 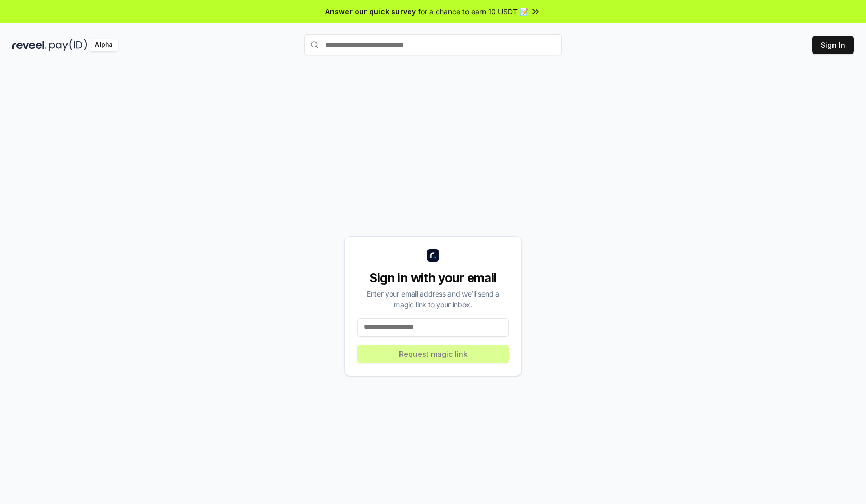 I want to click on div: Alpha, so click(x=104, y=44).